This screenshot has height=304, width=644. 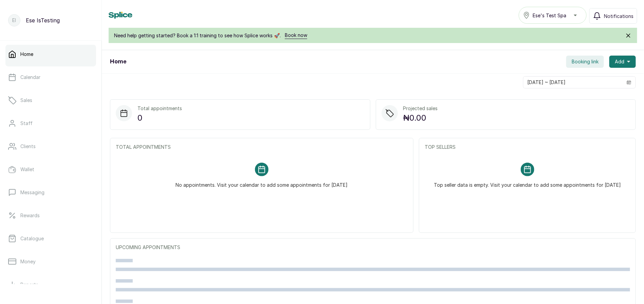 I want to click on a: Book now, so click(x=296, y=35).